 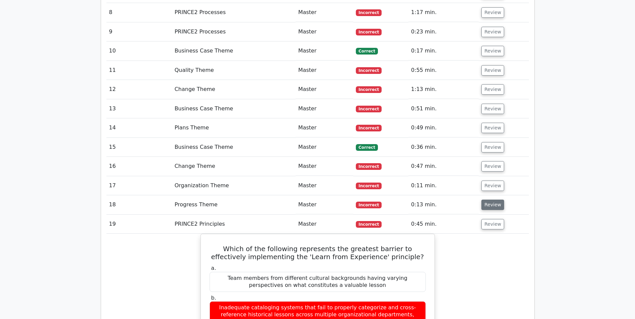 I want to click on td: 0:51 min., so click(x=444, y=109).